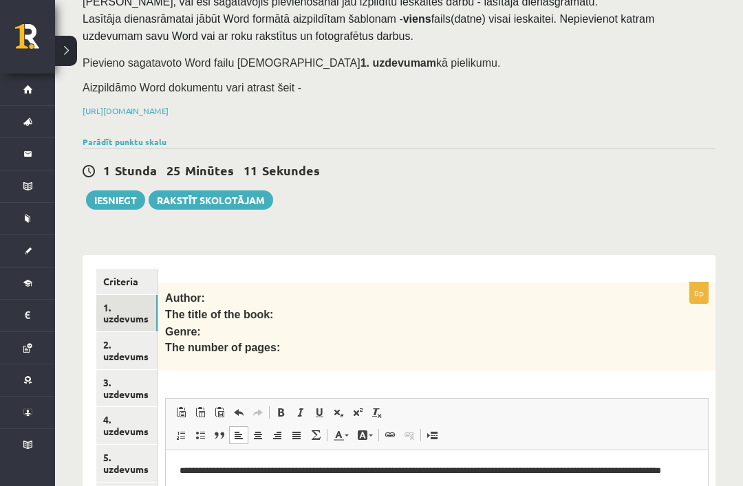 The height and width of the screenshot is (486, 743). What do you see at coordinates (181, 436) in the screenshot?
I see `a: Insert/Remove Numbered List` at bounding box center [181, 436].